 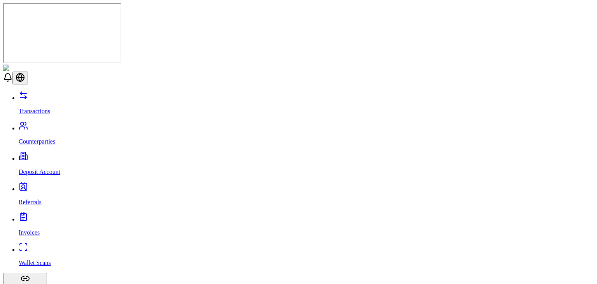 I want to click on p: Counterparties, so click(x=306, y=141).